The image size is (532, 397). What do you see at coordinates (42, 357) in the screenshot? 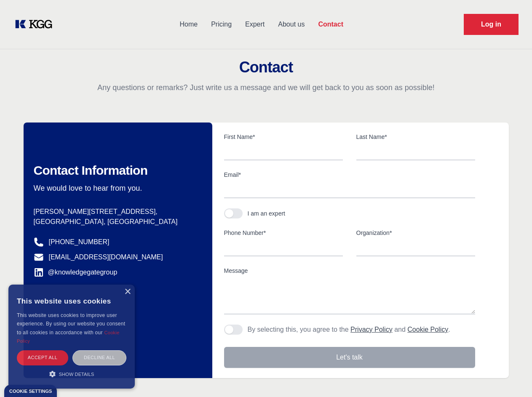
I see `div: Accept all` at bounding box center [42, 357].